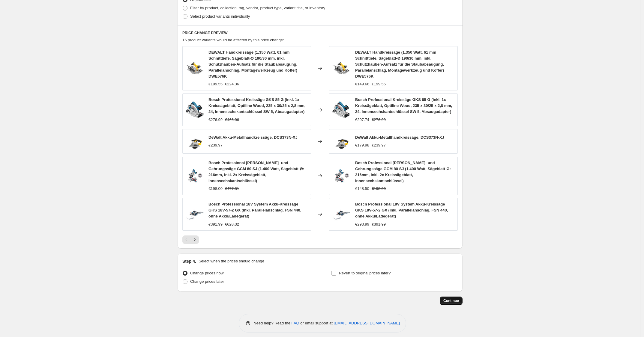 The height and width of the screenshot is (337, 644). Describe the element at coordinates (232, 189) in the screenshot. I see `strike: €477.31` at that location.